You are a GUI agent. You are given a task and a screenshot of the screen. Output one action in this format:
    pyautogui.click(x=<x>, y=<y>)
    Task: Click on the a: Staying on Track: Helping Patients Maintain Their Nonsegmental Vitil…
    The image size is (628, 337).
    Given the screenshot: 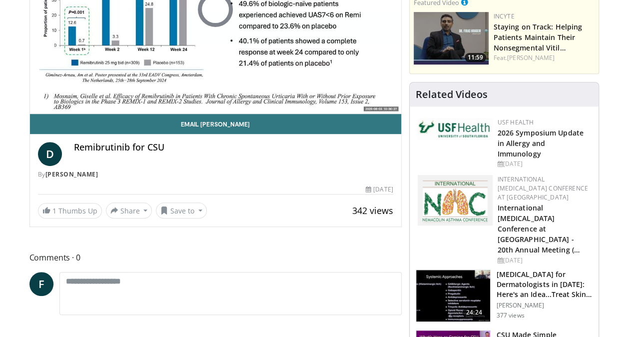 What is the action you would take?
    pyautogui.click(x=538, y=37)
    